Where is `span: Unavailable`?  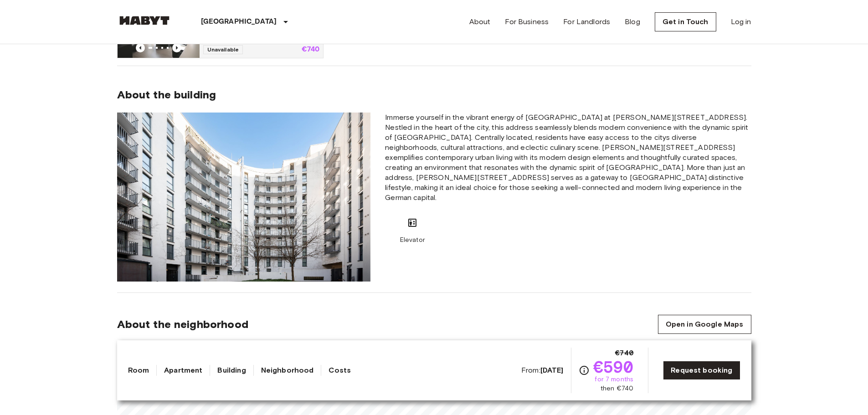
span: Unavailable is located at coordinates (223, 49).